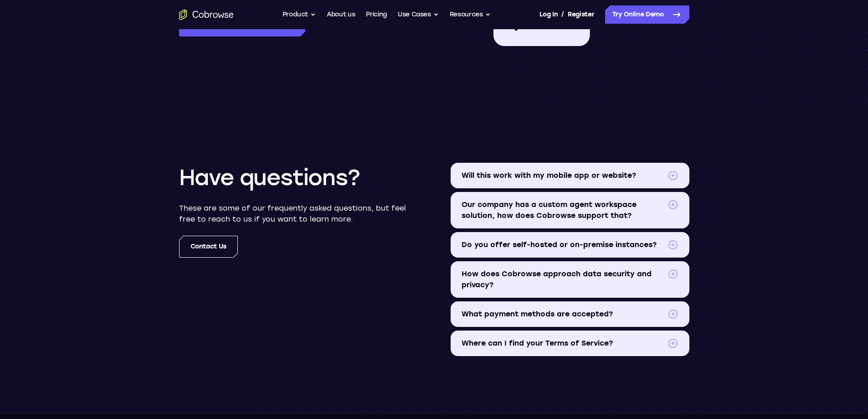 The width and height of the screenshot is (868, 419). What do you see at coordinates (570, 175) in the screenshot?
I see `summary: Will this work with my mobile app or website?` at bounding box center [570, 175].